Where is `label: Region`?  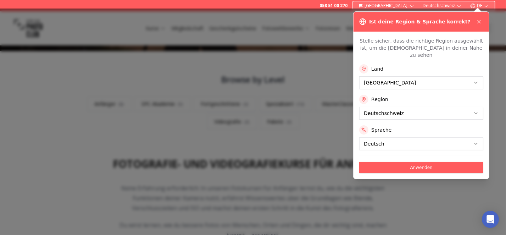
label: Region is located at coordinates (380, 99).